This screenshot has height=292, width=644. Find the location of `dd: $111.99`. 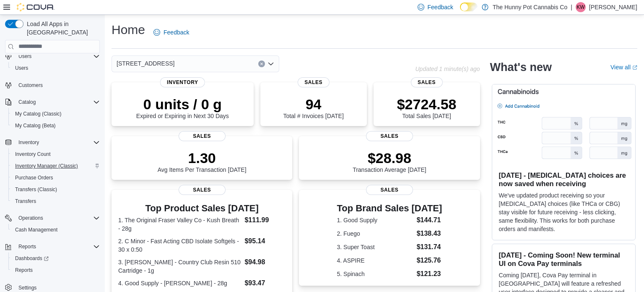

dd: $111.99 is located at coordinates (265, 220).